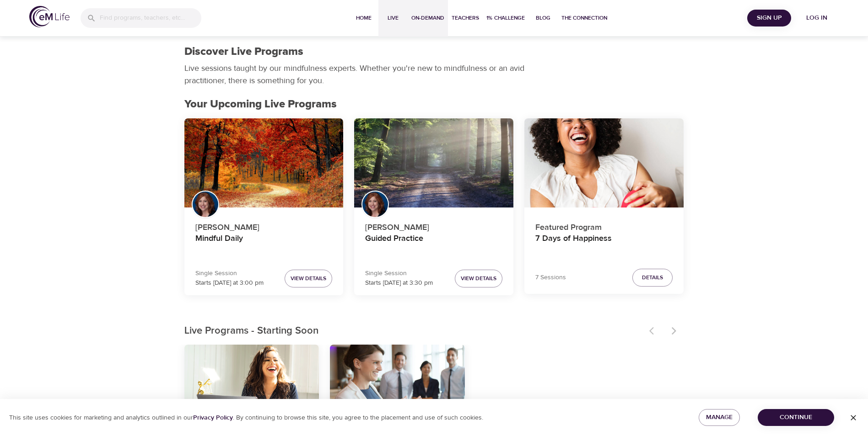 This screenshot has height=436, width=868. What do you see at coordinates (213, 418) in the screenshot?
I see `a: Privacy Policy` at bounding box center [213, 418].